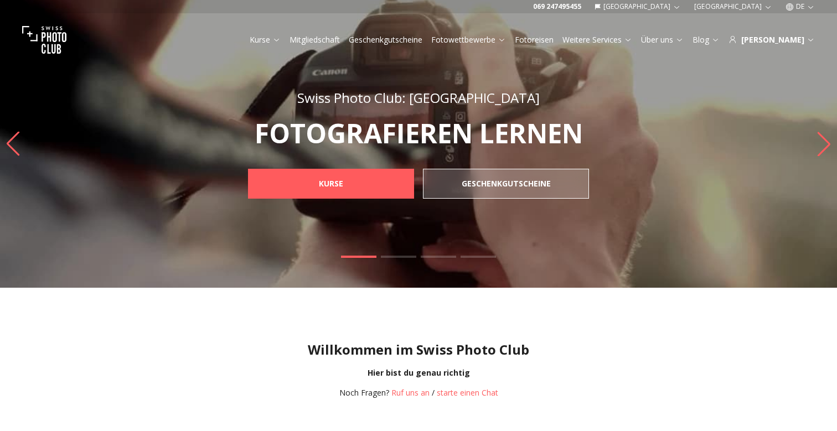  I want to click on button: Mitgliedschaft, so click(315, 40).